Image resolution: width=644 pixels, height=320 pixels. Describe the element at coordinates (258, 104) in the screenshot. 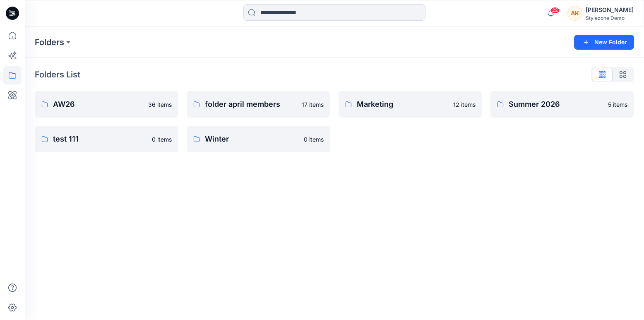

I see `a: folder april members17 items` at that location.